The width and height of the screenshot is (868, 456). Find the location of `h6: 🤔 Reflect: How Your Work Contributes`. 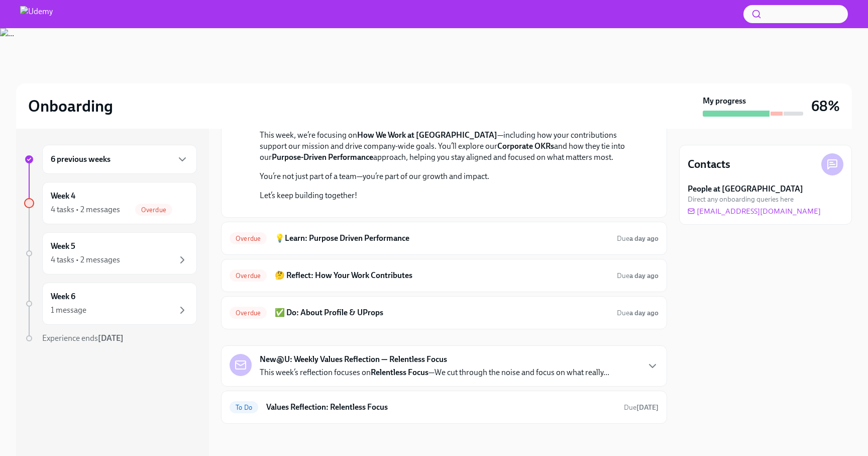

h6: 🤔 Reflect: How Your Work Contributes is located at coordinates (442, 275).